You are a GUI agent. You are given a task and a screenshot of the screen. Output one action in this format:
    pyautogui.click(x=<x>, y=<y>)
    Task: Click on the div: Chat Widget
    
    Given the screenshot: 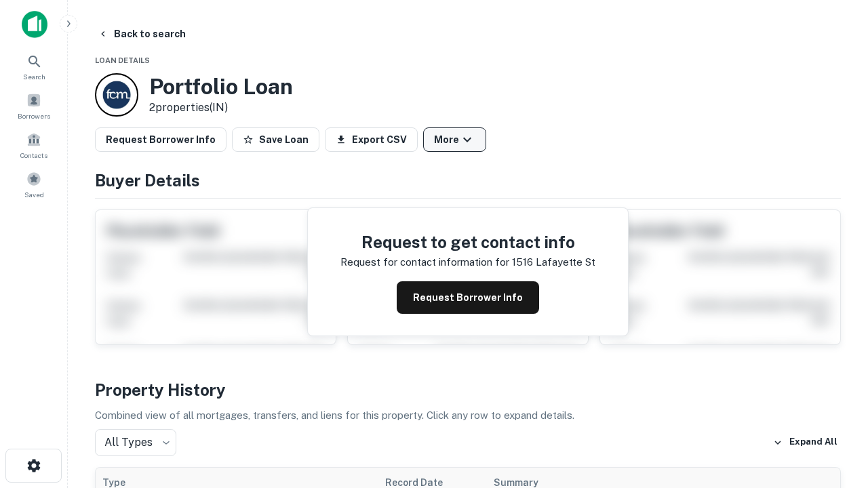 What is the action you would take?
    pyautogui.click(x=833, y=369)
    